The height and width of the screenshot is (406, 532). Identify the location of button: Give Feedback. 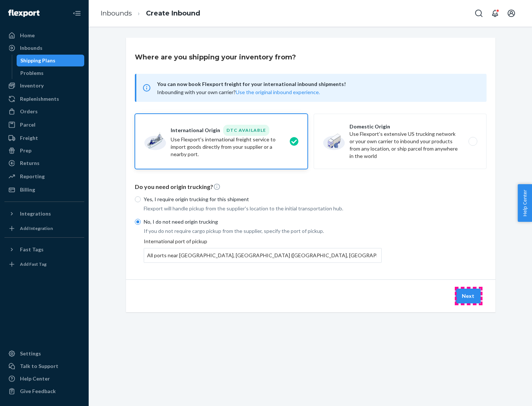
(44, 391).